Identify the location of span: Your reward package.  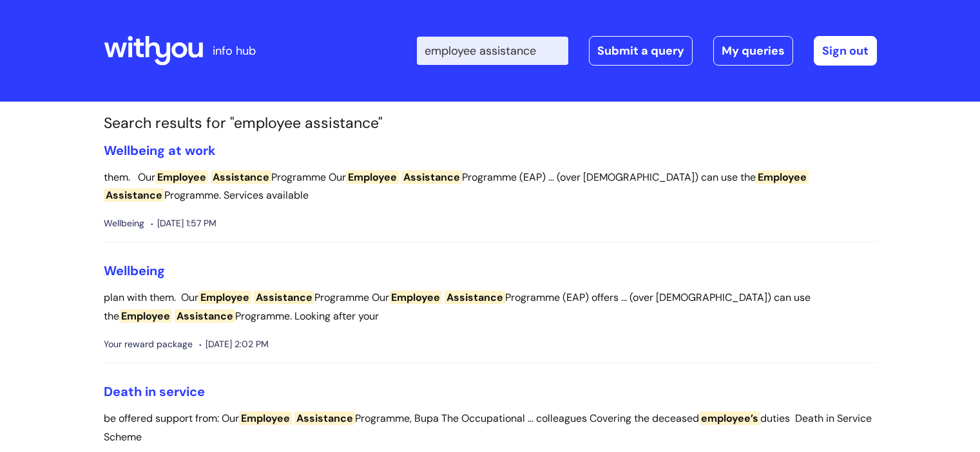
(148, 344).